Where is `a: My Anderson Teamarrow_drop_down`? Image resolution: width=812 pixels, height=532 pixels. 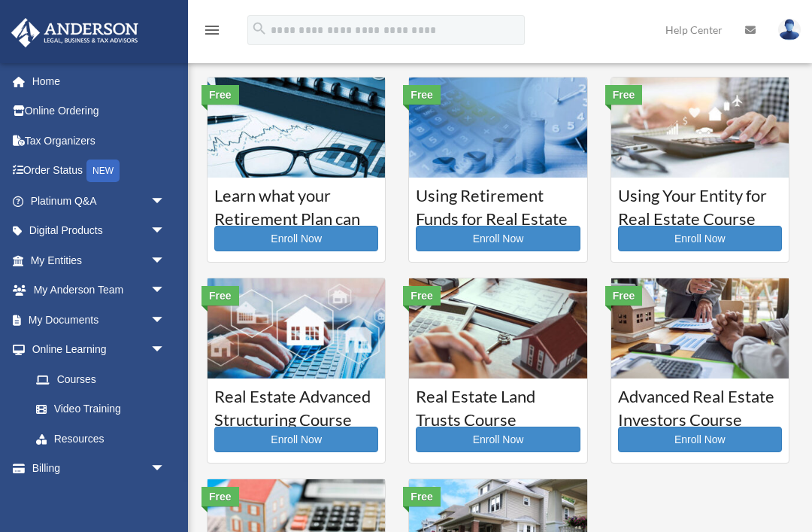
a: My Anderson Teamarrow_drop_down is located at coordinates (100, 290).